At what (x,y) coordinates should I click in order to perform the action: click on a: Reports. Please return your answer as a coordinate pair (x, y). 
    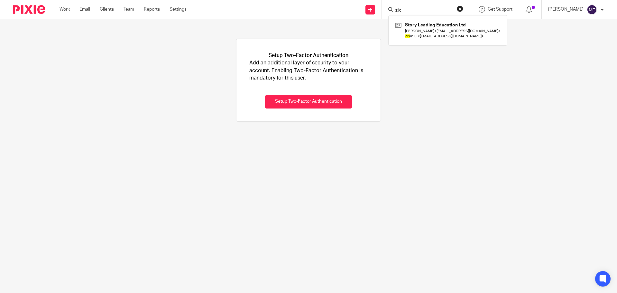
    Looking at the image, I should click on (152, 9).